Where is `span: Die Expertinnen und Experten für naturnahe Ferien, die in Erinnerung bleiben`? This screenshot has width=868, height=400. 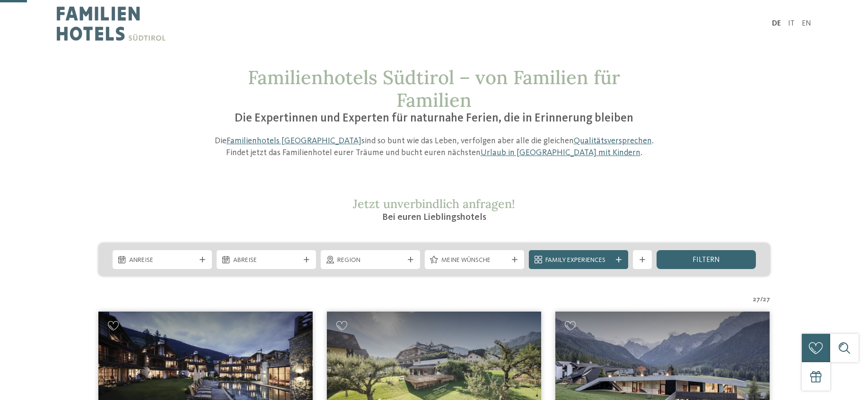 span: Die Expertinnen und Experten für naturnahe Ferien, die in Erinnerung bleiben is located at coordinates (434, 119).